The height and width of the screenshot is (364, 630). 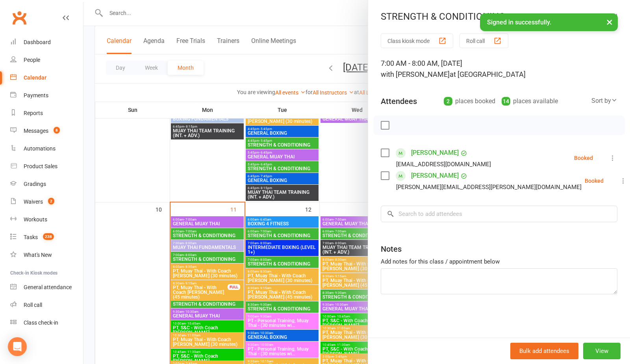 What do you see at coordinates (46, 149) in the screenshot?
I see `a: Automations` at bounding box center [46, 149].